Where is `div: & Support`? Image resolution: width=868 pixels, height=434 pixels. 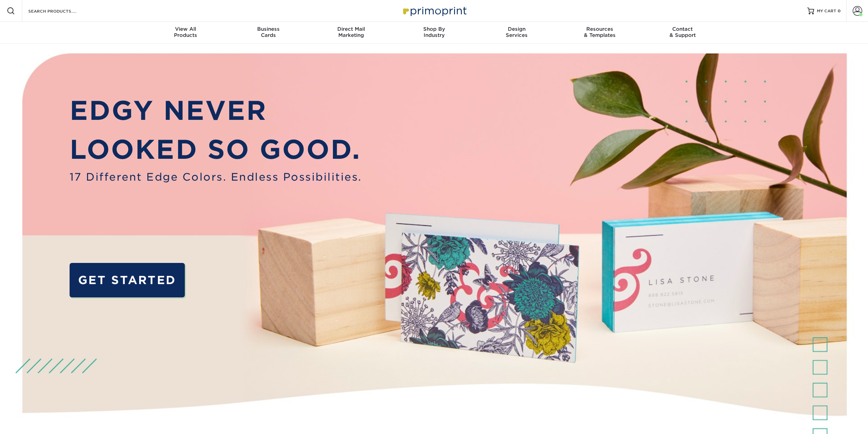 div: & Support is located at coordinates (683, 32).